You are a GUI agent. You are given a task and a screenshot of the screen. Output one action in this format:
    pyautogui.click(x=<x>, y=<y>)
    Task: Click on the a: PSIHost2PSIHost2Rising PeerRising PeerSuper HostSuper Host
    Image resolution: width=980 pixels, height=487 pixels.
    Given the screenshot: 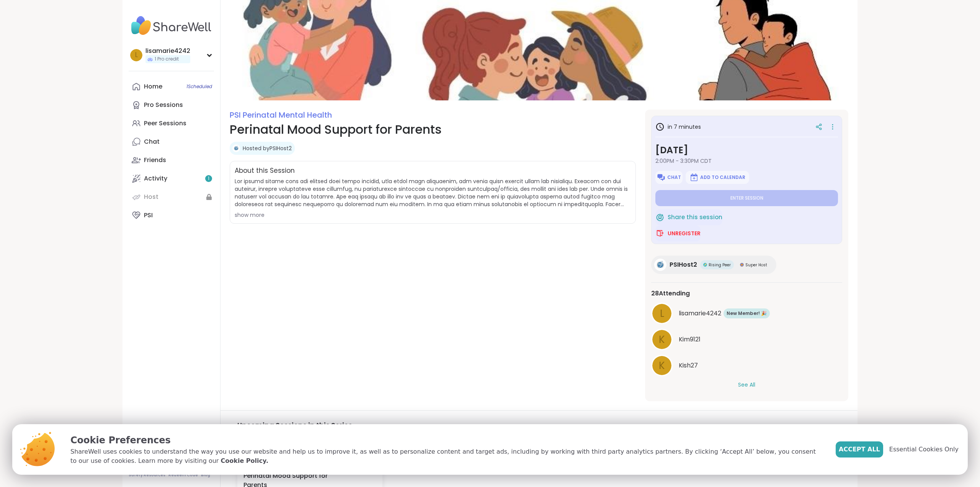 What is the action you would take?
    pyautogui.click(x=714, y=265)
    